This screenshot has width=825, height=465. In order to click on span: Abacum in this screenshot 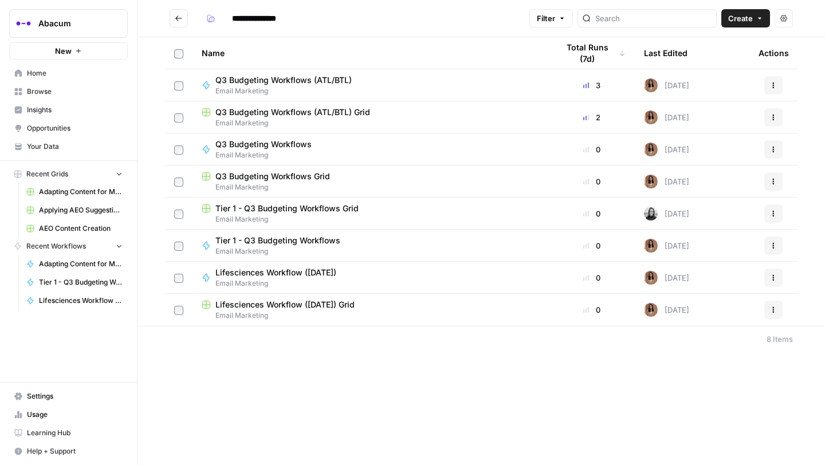, I will do `click(73, 23)`.